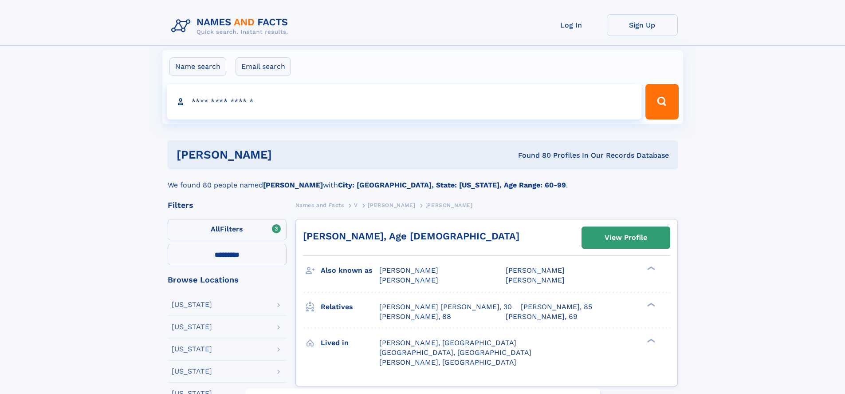  What do you see at coordinates (626, 237) in the screenshot?
I see `a: View Profile` at bounding box center [626, 237].